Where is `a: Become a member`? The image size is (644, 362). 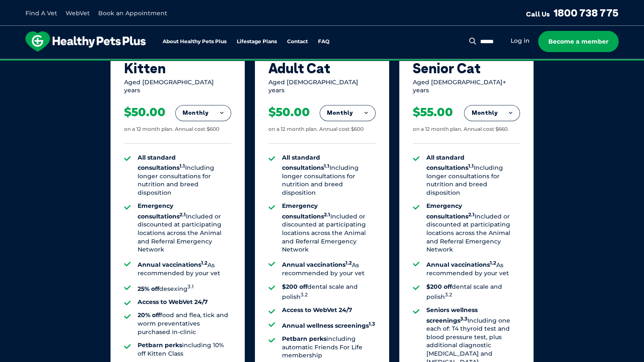
a: Become a member is located at coordinates (578, 42).